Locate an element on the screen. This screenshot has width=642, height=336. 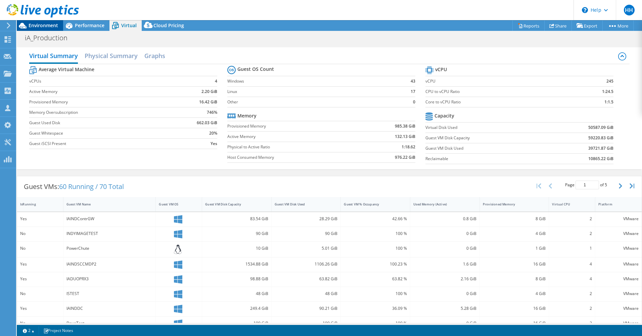
b: 985.38 GiB is located at coordinates (405, 126).